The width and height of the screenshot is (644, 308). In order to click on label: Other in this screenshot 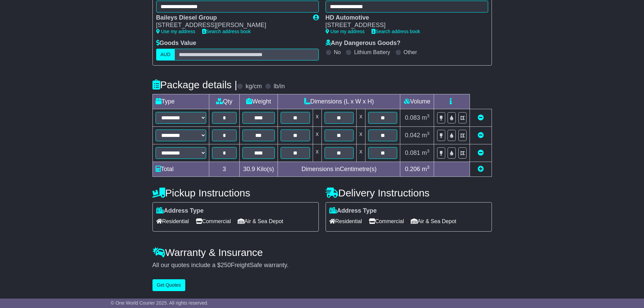, I will do `click(410, 52)`.